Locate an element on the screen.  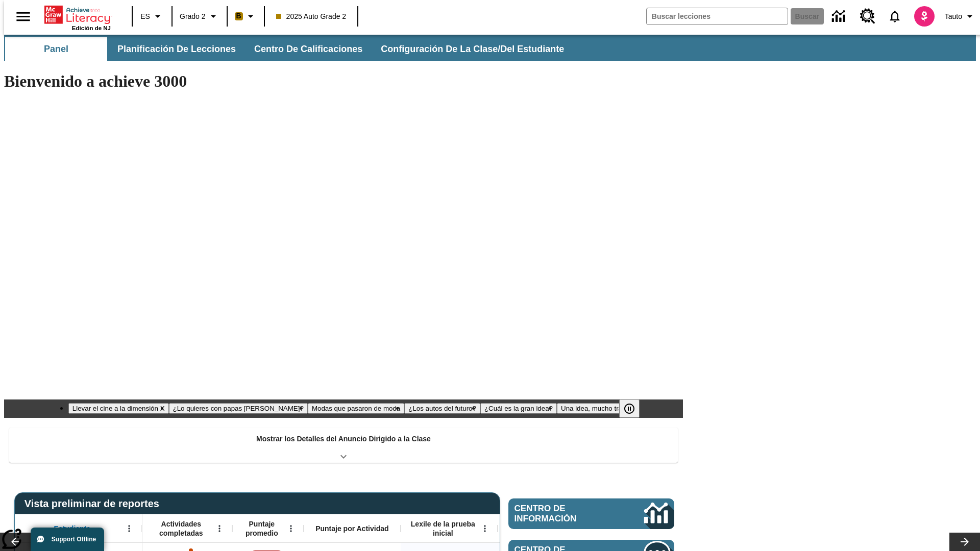
h1: Bienvenido a achieve 3000 is located at coordinates (344, 82).